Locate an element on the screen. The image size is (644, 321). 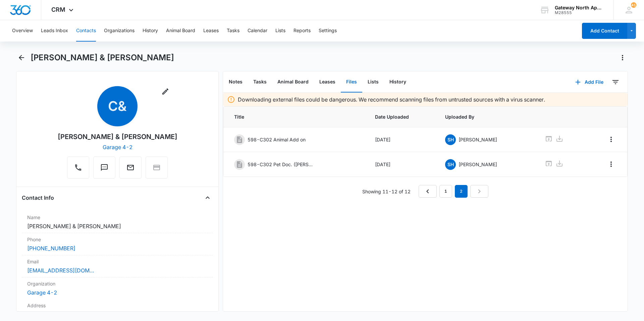
span: Date Uploaded is located at coordinates (402, 116).